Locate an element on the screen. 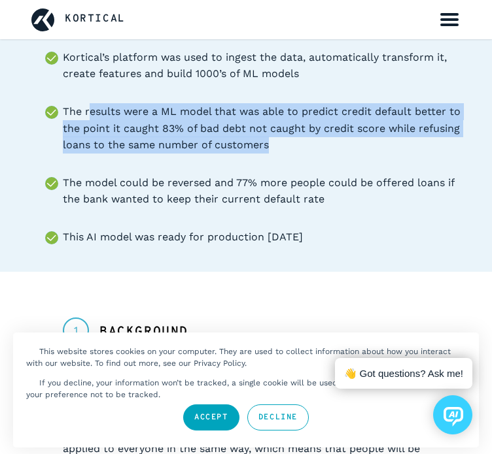 Image resolution: width=492 pixels, height=454 pixels. li: The results were a ML model that was able to predict credit default better to the point it caught... is located at coordinates (262, 128).